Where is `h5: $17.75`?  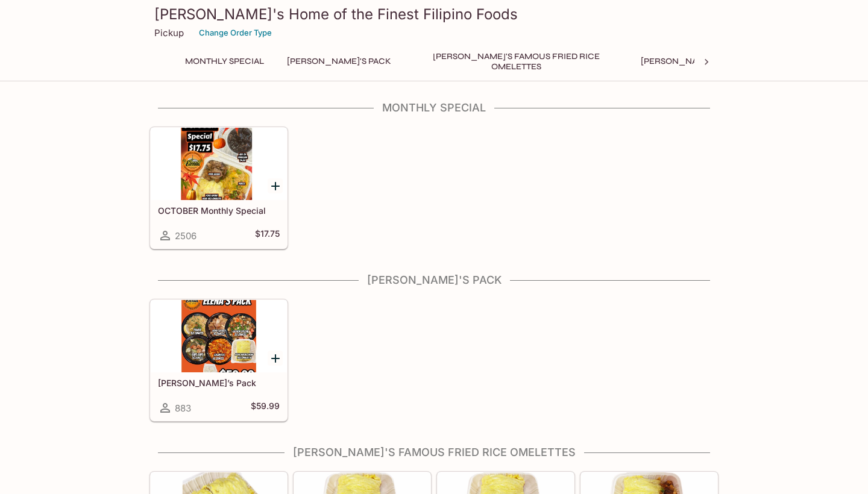 h5: $17.75 is located at coordinates (267, 236).